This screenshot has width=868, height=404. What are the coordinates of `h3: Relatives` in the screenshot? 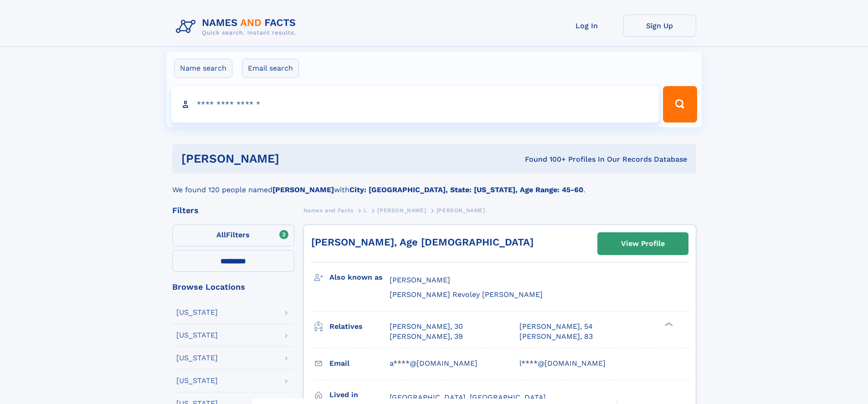 It's located at (359, 327).